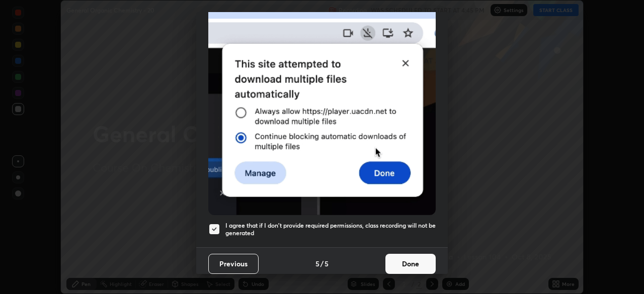 Image resolution: width=644 pixels, height=294 pixels. What do you see at coordinates (330, 229) in the screenshot?
I see `h5: I agree that if I don't provide required permissions, class recording will not be generated` at bounding box center [330, 229].